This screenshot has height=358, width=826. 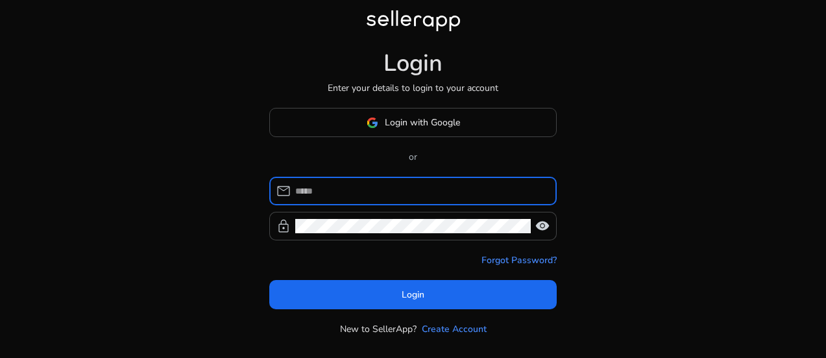 What do you see at coordinates (413, 294) in the screenshot?
I see `span: Login` at bounding box center [413, 294].